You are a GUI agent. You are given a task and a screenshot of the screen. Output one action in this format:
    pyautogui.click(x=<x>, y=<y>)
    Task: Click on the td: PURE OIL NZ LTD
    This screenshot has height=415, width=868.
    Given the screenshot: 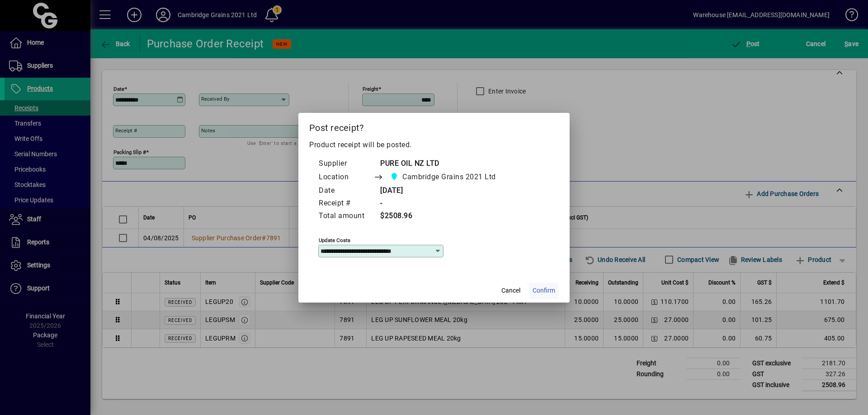 What is the action you would take?
    pyautogui.click(x=443, y=164)
    